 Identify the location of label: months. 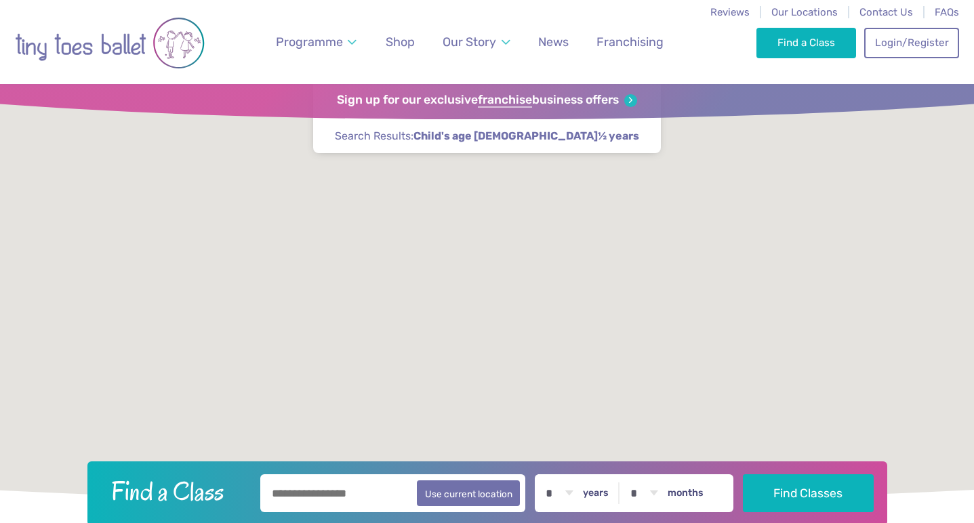
(685, 493).